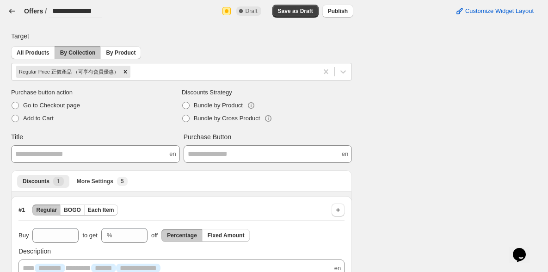 This screenshot has width=548, height=272. Describe the element at coordinates (46, 210) in the screenshot. I see `button: Regular` at that location.